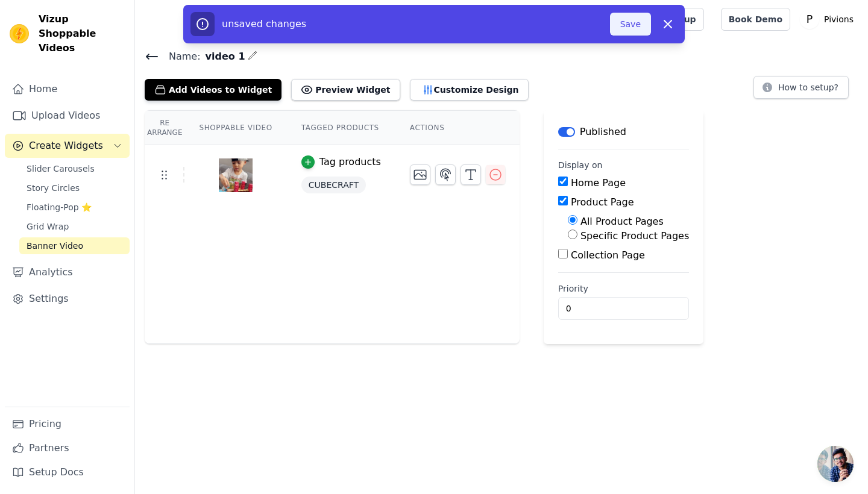 The height and width of the screenshot is (494, 868). I want to click on a: Story Circles, so click(74, 188).